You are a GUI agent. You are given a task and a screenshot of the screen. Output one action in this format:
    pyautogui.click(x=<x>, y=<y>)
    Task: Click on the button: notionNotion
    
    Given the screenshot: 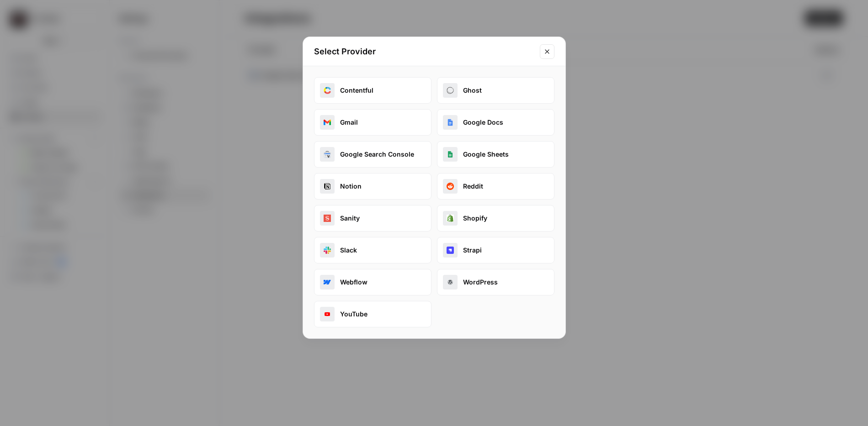 What is the action you would take?
    pyautogui.click(x=372, y=187)
    